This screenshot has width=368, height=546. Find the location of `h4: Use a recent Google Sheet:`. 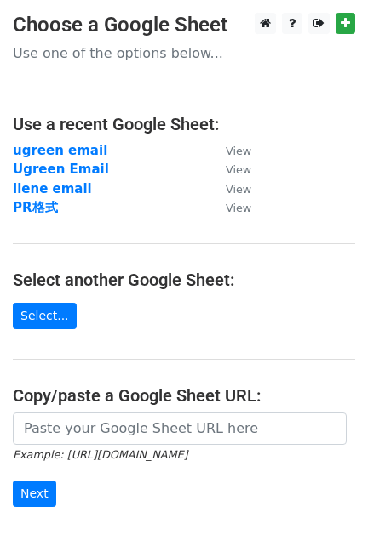

h4: Use a recent Google Sheet: is located at coordinates (184, 124).